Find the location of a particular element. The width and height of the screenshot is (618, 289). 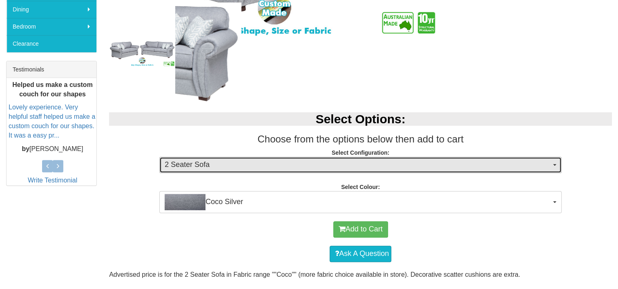

a: Write Testimonial is located at coordinates (52, 180).